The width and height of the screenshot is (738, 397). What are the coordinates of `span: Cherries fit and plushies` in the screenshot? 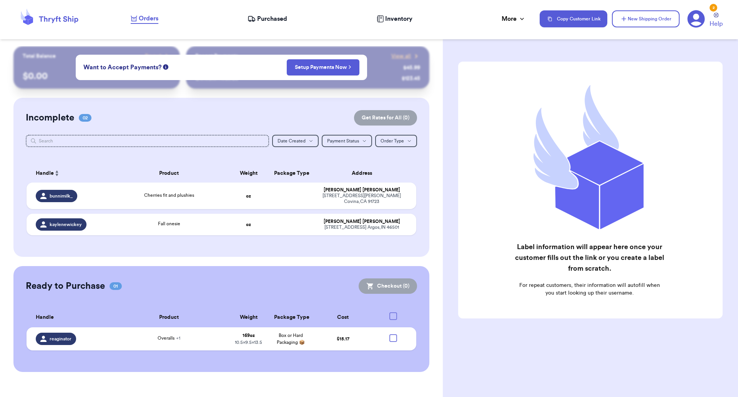 It's located at (169, 195).